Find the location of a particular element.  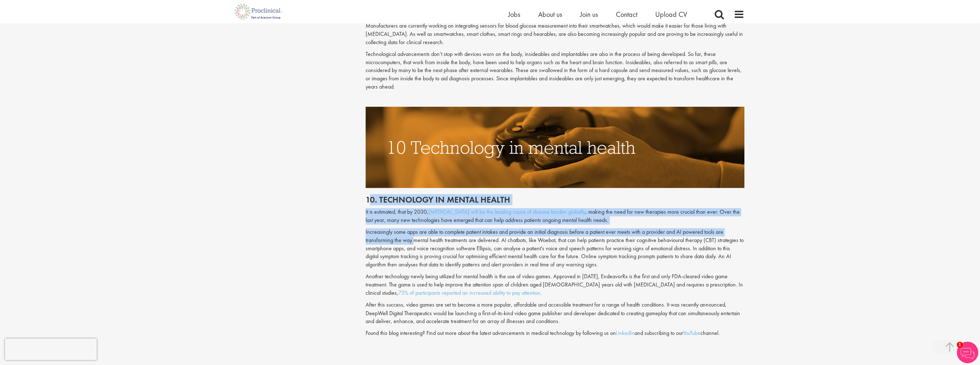

a: Join us is located at coordinates (589, 15).